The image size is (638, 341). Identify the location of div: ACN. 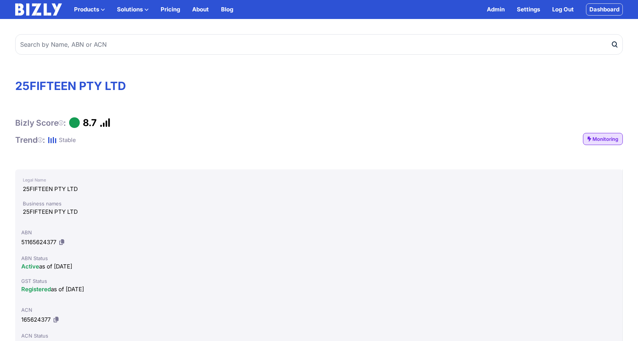
(319, 310).